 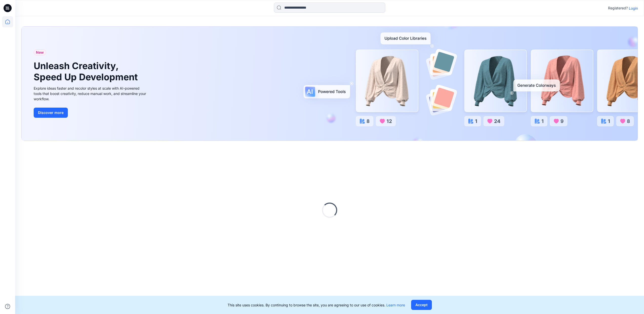 I want to click on span: New, so click(x=40, y=52).